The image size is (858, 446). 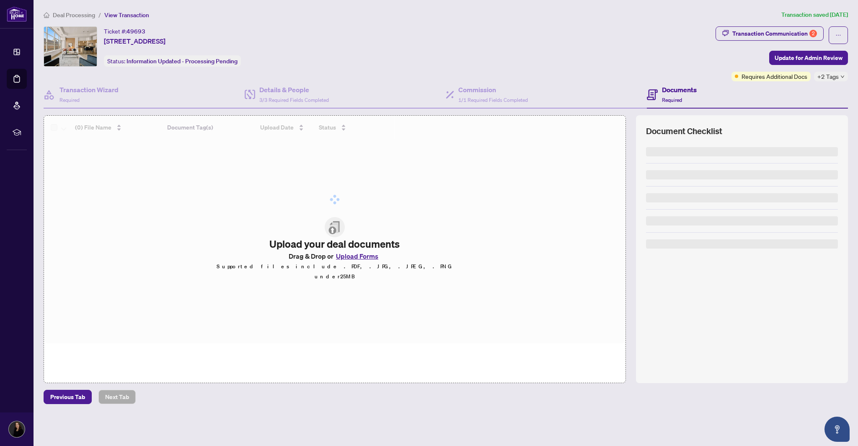 I want to click on button: Next Tab, so click(x=117, y=397).